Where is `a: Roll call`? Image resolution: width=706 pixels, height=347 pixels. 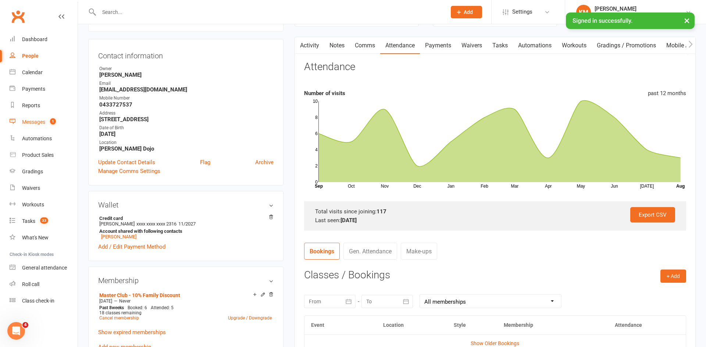
a: Roll call is located at coordinates (43, 284).